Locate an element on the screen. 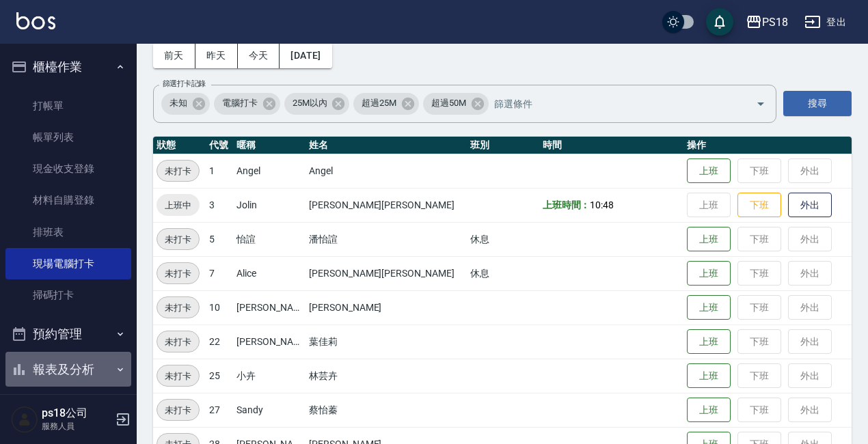 Image resolution: width=868 pixels, height=444 pixels. a: 排班表 is located at coordinates (69, 232).